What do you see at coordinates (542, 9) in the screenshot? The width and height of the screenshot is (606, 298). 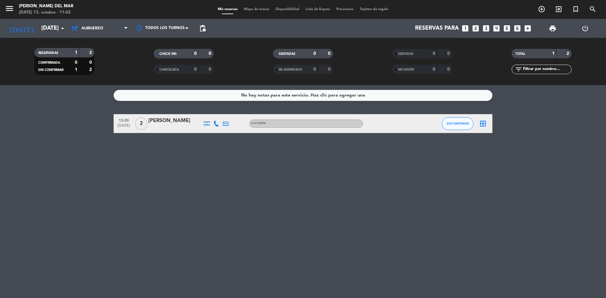 I see `i: add_circle_outline` at bounding box center [542, 9].